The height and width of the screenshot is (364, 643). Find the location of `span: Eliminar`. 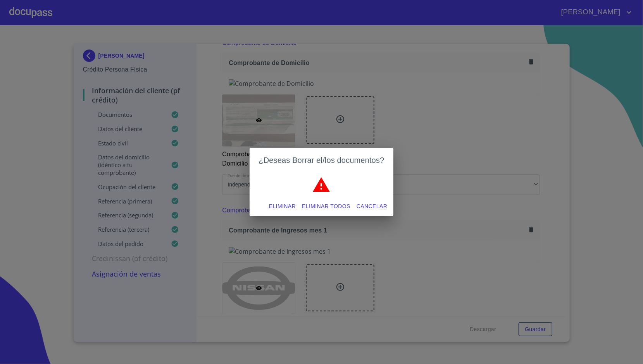

span: Eliminar is located at coordinates (282, 206).